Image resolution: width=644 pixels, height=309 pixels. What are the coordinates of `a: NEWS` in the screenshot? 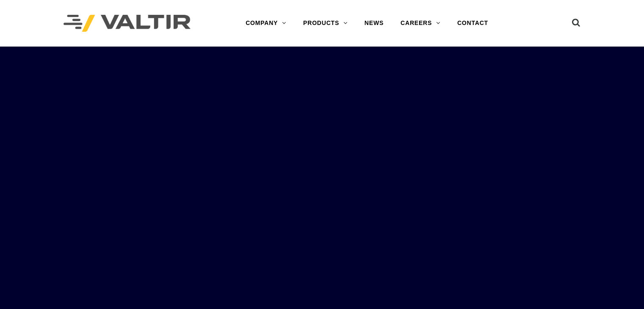 It's located at (374, 23).